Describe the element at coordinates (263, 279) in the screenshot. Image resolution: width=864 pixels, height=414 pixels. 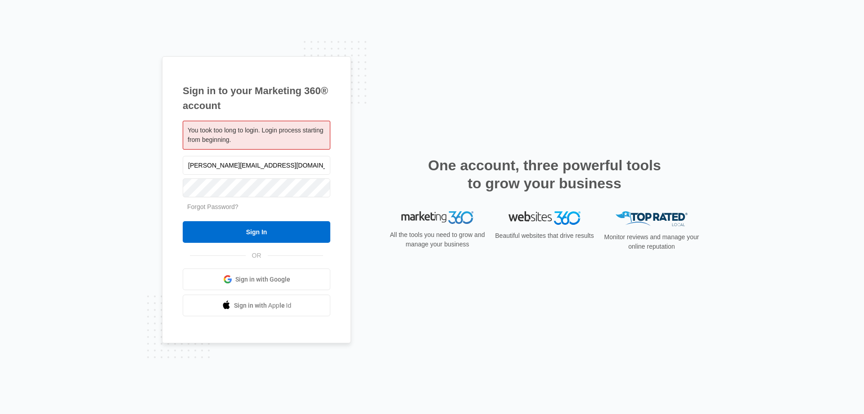
I see `span: Sign in with Google` at that location.